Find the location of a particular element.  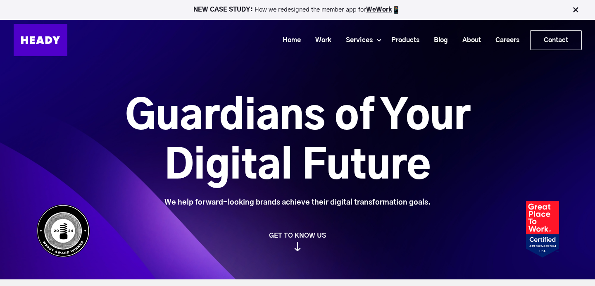

a: Products is located at coordinates (402, 40).